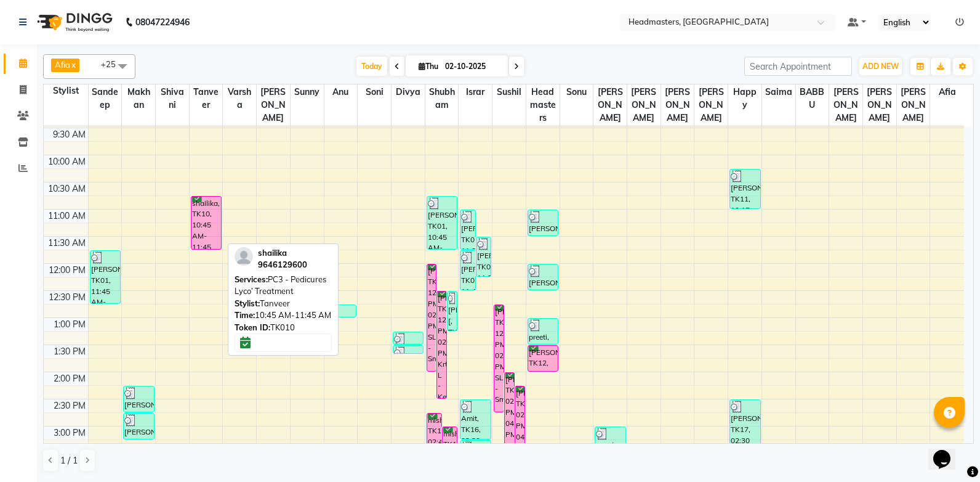 This screenshot has height=482, width=980. Describe the element at coordinates (880, 66) in the screenshot. I see `span: ADD NEW` at that location.